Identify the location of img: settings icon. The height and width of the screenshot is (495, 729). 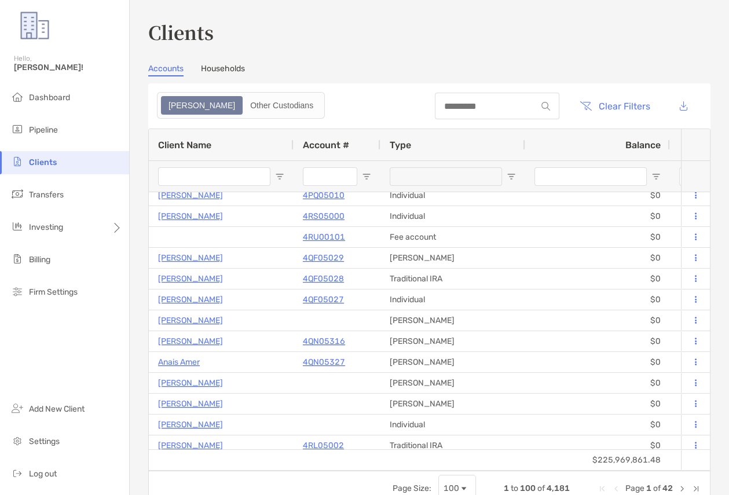
(17, 441).